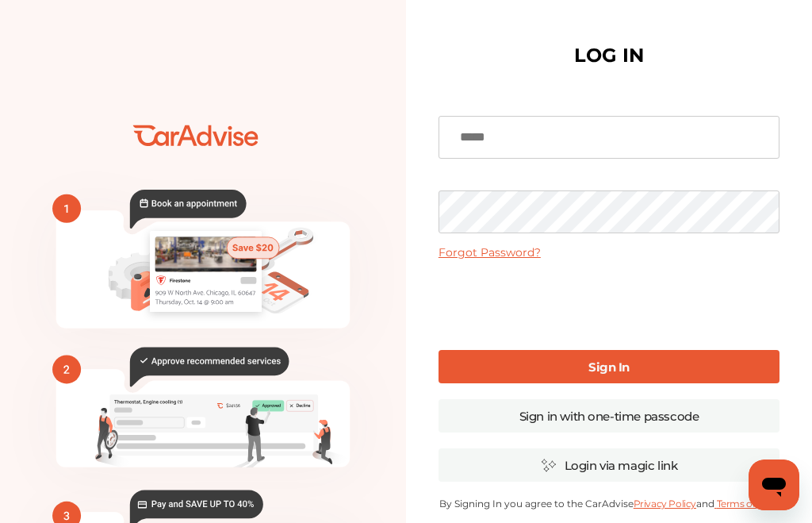 The height and width of the screenshot is (523, 812). I want to click on a: Login via magic link, so click(609, 465).